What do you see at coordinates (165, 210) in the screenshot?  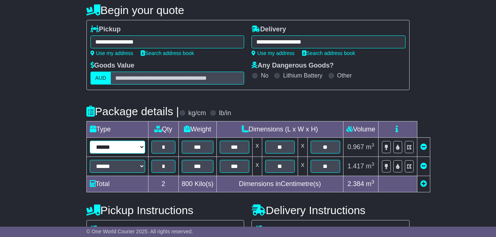 I see `h4: Pickup Instructions` at bounding box center [165, 210].